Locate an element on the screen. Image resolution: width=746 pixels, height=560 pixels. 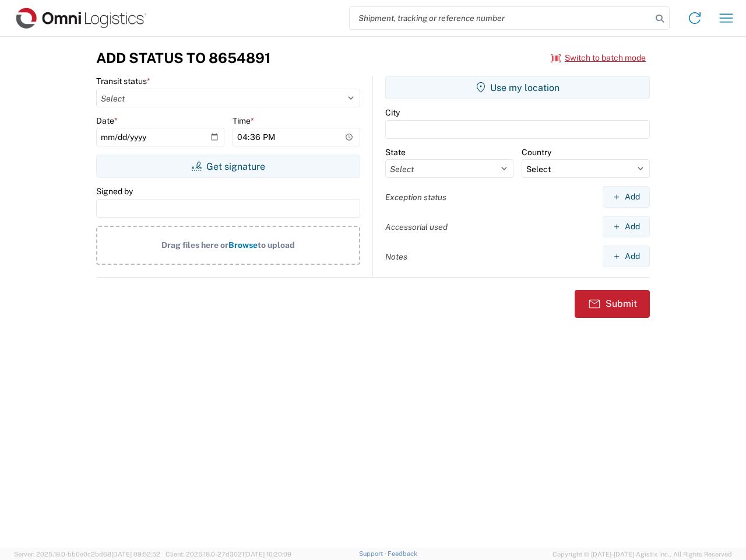
button: Get signature is located at coordinates (228, 166).